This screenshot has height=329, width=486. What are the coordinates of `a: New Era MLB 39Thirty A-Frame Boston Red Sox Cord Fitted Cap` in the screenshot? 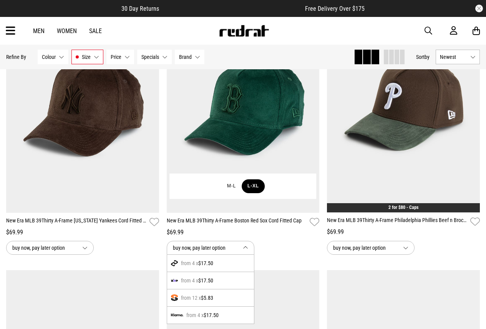 It's located at (237, 222).